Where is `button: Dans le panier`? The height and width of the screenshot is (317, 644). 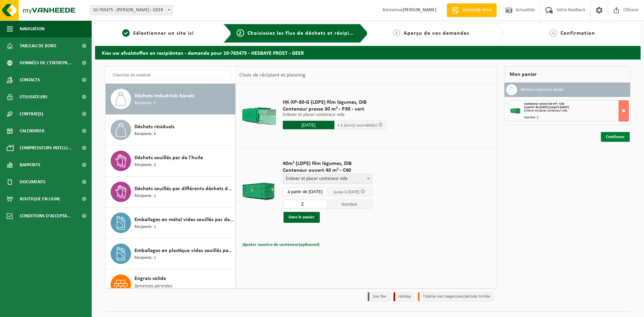
button: Dans le panier is located at coordinates (301, 217).